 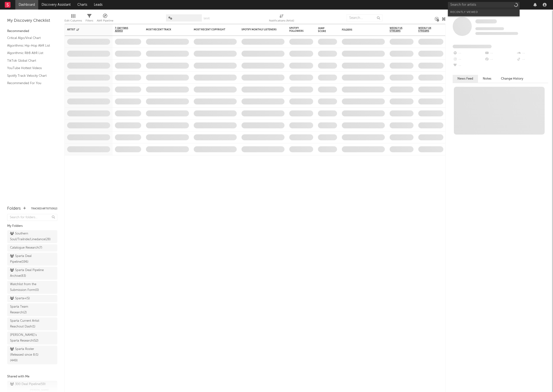 What do you see at coordinates (26, 273) in the screenshot?
I see `div: Sparta Deal Pipeline Archive ( 83 )` at bounding box center [26, 273].